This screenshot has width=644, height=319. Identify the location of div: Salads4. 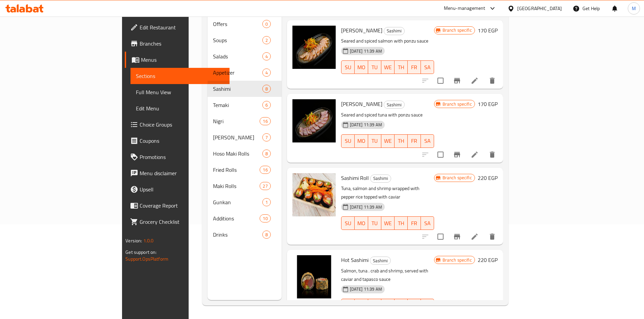
(245, 56).